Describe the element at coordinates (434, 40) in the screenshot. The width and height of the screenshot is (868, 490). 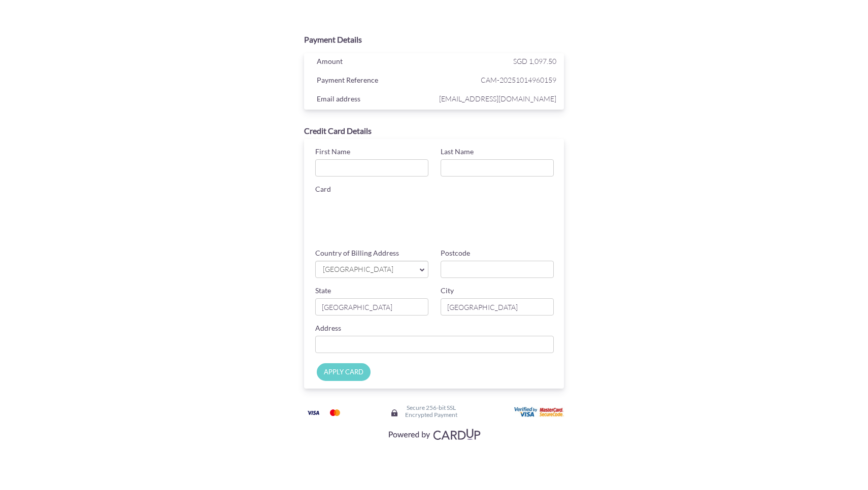
I see `div: Payment Details` at that location.